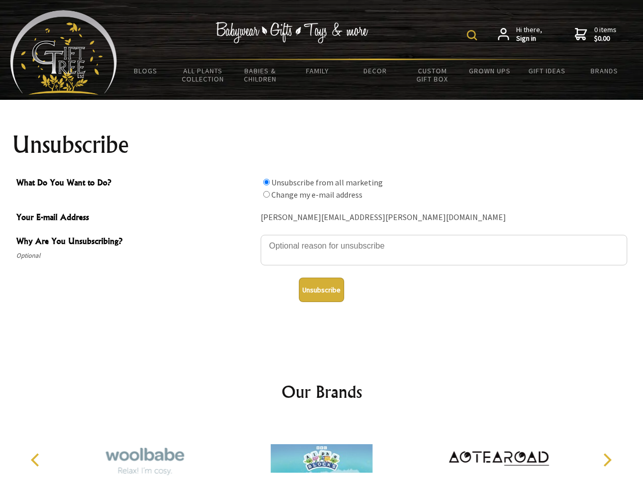 Image resolution: width=643 pixels, height=489 pixels. Describe the element at coordinates (136, 183) in the screenshot. I see `span: What Do You Want to Do?` at that location.